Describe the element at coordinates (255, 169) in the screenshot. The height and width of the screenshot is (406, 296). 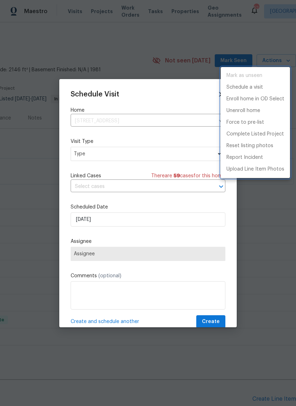
I see `p: Upload Line Item Photos` at that location.